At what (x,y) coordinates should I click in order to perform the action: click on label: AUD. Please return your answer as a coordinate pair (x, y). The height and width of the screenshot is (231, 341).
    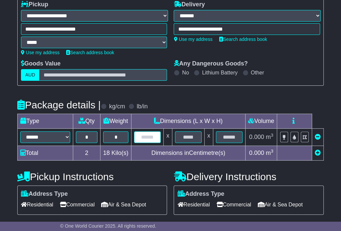
    Looking at the image, I should click on (30, 75).